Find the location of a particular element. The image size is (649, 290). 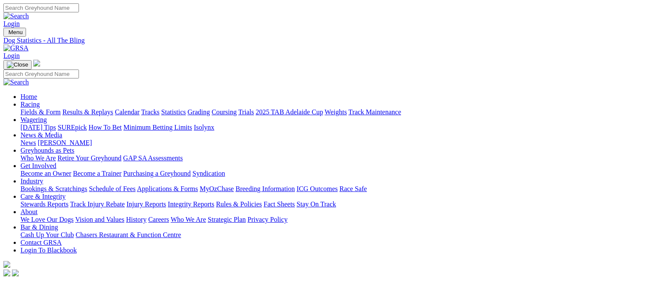

a: Track Injury Rebate is located at coordinates (97, 204).